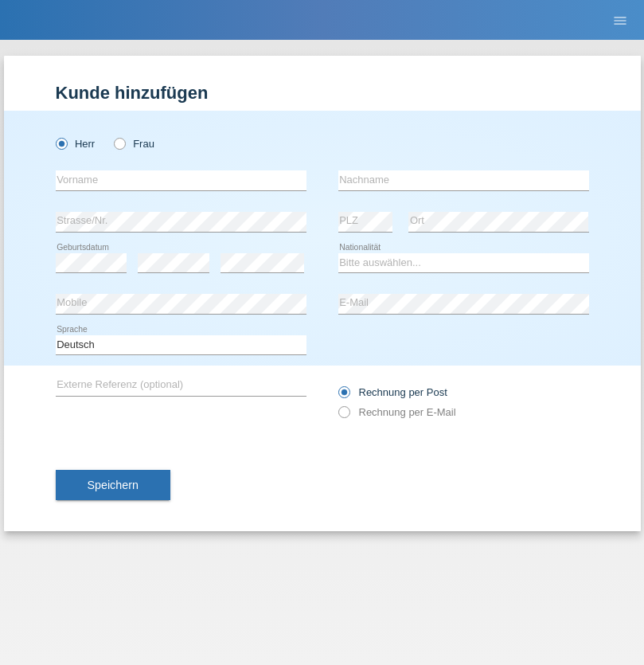  Describe the element at coordinates (118, 143) in the screenshot. I see `input: Frau` at that location.